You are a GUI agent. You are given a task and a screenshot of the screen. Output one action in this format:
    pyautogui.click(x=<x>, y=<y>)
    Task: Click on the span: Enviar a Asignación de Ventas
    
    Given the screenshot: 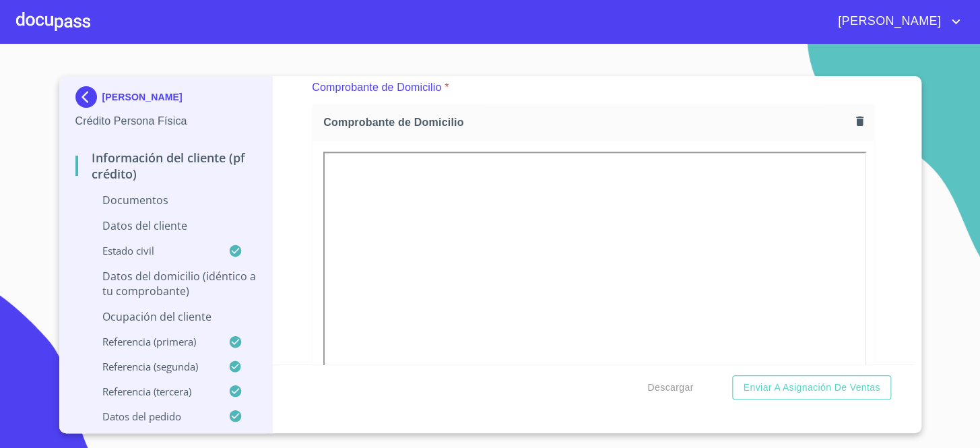 What is the action you would take?
    pyautogui.click(x=811, y=387)
    